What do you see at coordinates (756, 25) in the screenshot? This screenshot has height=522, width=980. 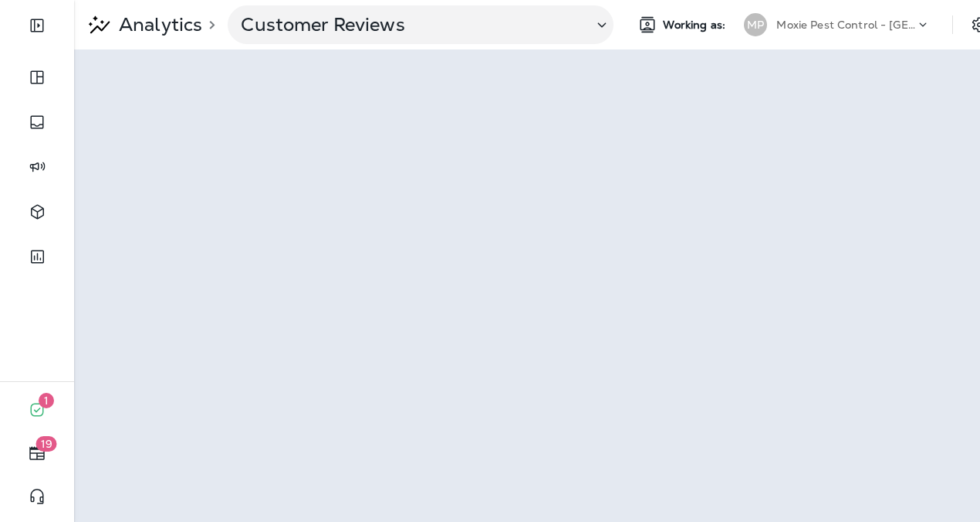 I see `div: MP` at bounding box center [756, 25].